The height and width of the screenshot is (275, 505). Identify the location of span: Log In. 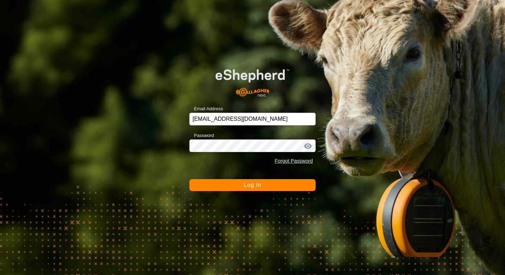
(252, 184).